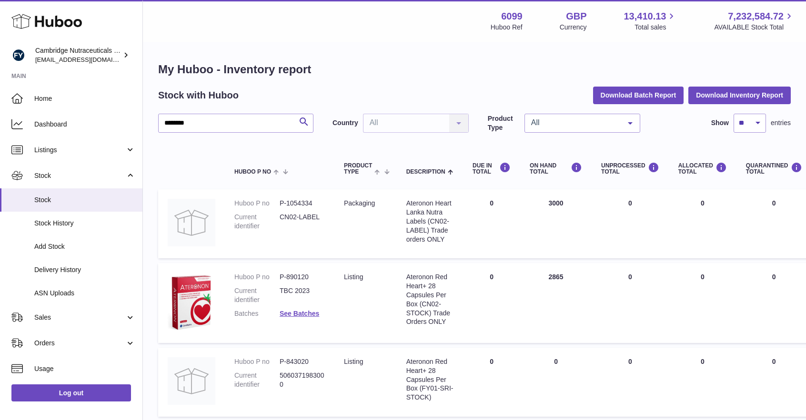  Describe the element at coordinates (426, 172) in the screenshot. I see `span: Description` at that location.